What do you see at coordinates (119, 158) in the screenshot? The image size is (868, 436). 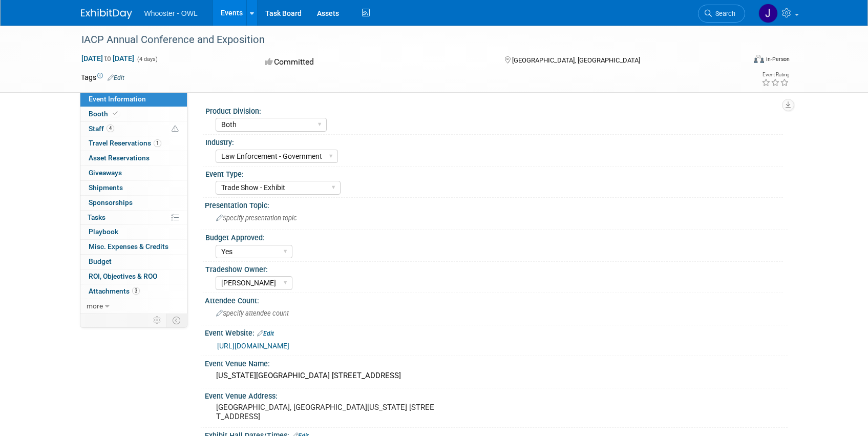 I see `span: Asset Reservations` at bounding box center [119, 158].